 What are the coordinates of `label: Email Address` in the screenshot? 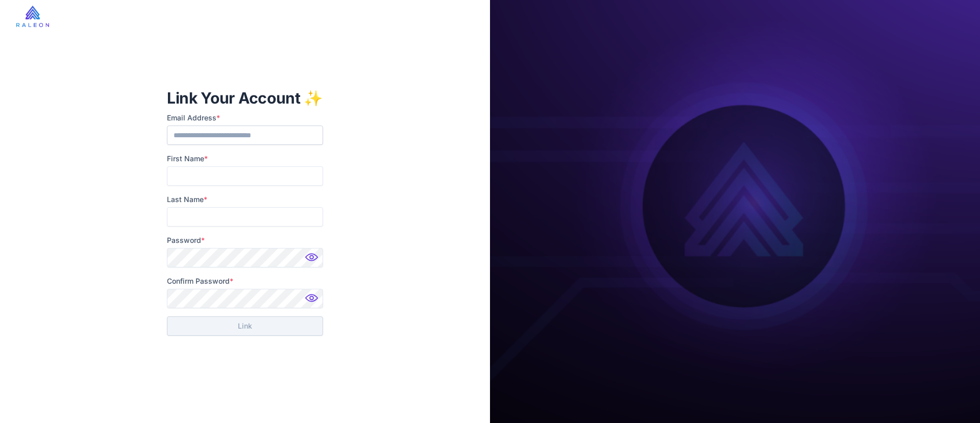 It's located at (245, 118).